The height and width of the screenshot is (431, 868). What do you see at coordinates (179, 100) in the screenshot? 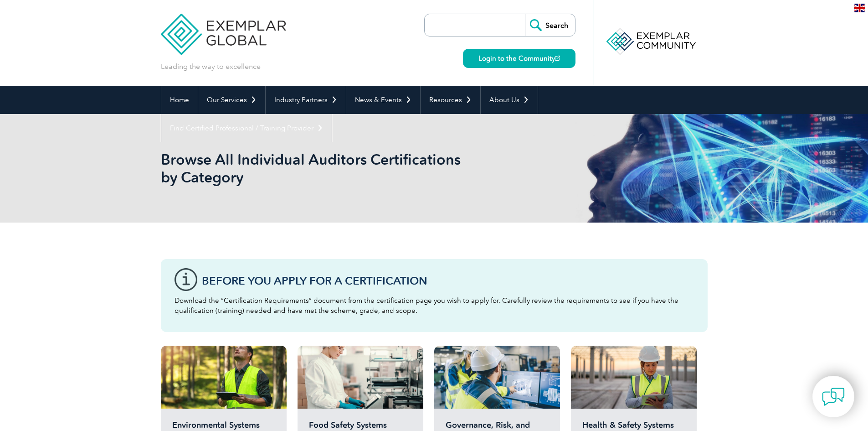
I see `a: Home` at bounding box center [179, 100].